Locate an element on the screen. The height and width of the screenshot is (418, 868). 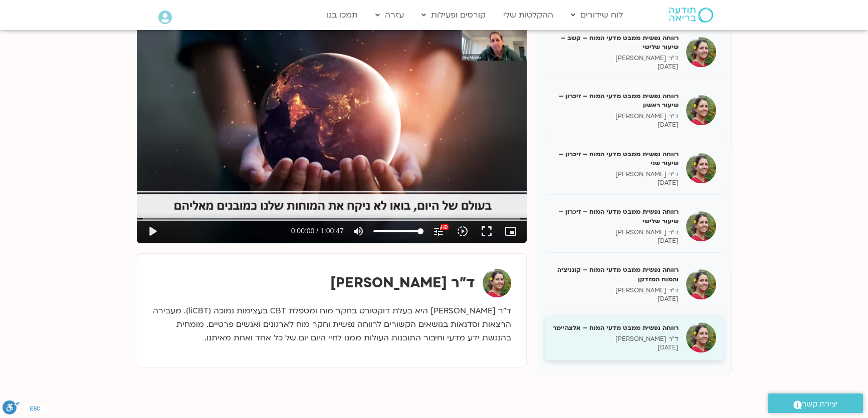
img: ד"ר נועה אלבלדה is located at coordinates (497, 283).